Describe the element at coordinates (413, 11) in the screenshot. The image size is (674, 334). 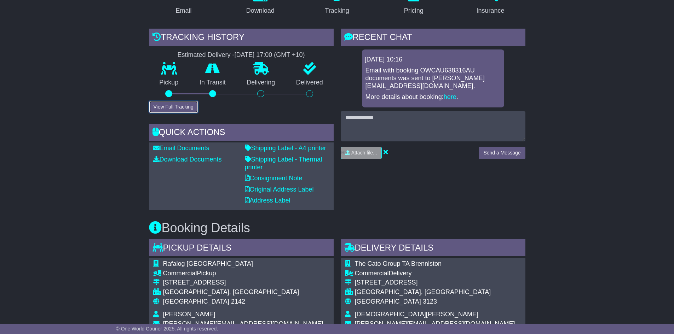
I see `div: Pricing` at that location.